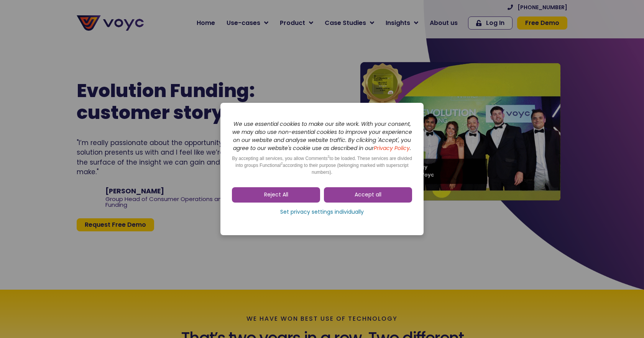  Describe the element at coordinates (322, 165) in the screenshot. I see `span: By accepting all services, you allow Comments to be loaded. These services are divided into group...` at that location.